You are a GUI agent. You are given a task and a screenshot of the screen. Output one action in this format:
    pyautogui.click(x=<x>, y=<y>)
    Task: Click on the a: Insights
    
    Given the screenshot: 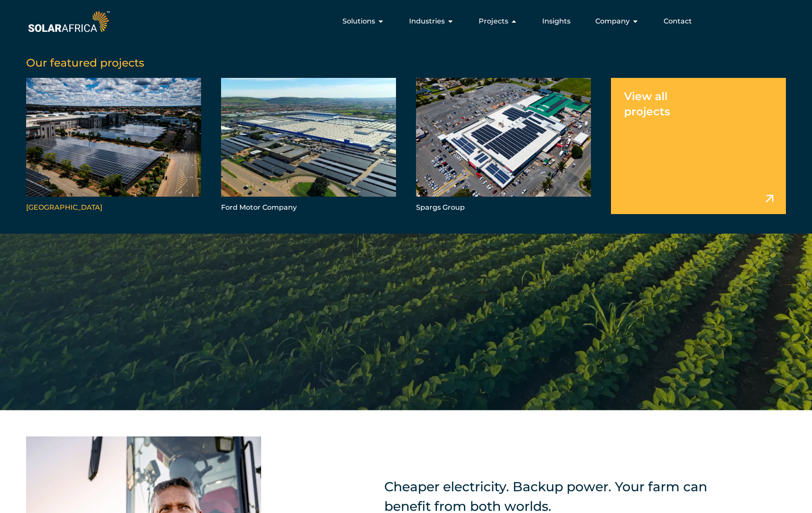 What is the action you would take?
    pyautogui.click(x=556, y=21)
    